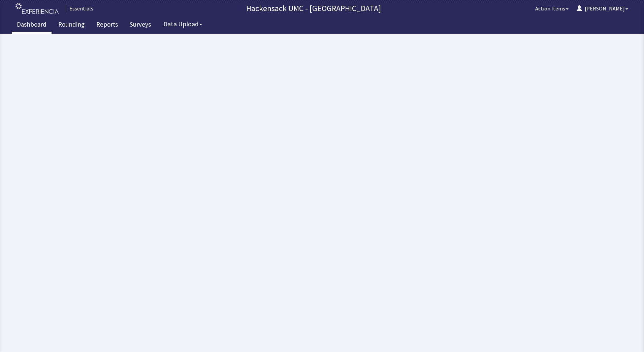 This screenshot has width=644, height=352. I want to click on a: Rounding, so click(71, 26).